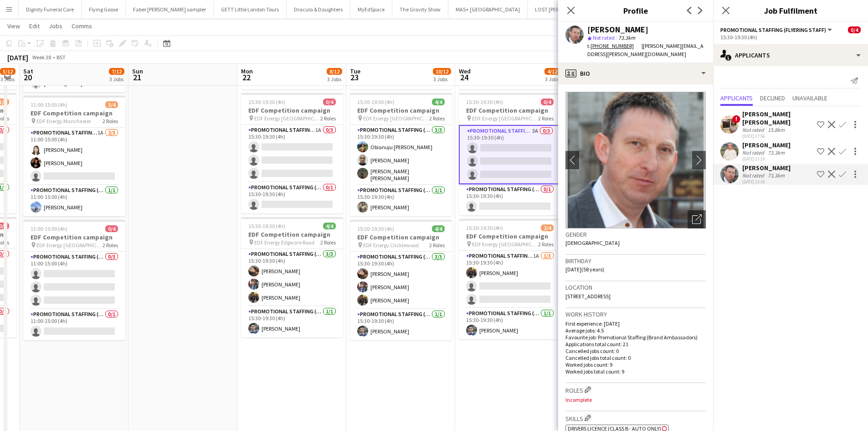 The image size is (868, 431). What do you see at coordinates (438, 229) in the screenshot?
I see `span: 4/4` at bounding box center [438, 229].